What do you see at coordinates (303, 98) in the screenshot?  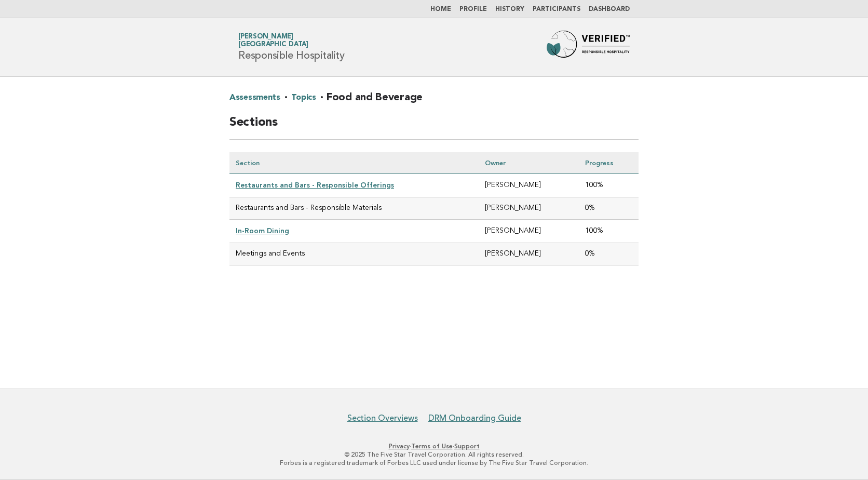 I see `a: Topics` at bounding box center [303, 98].